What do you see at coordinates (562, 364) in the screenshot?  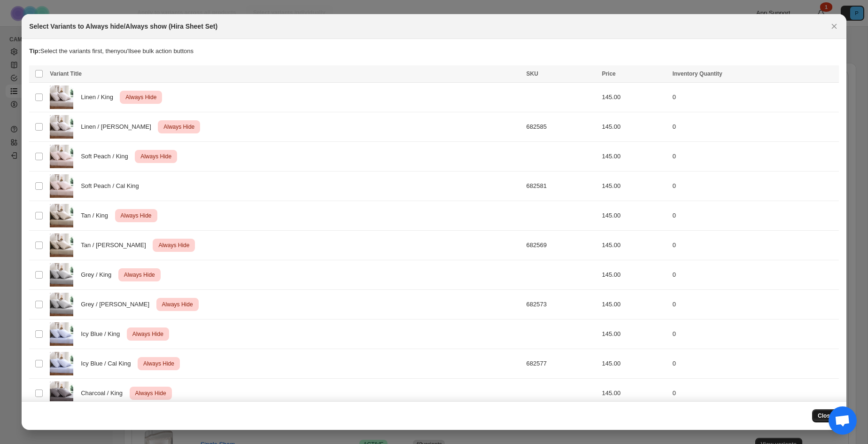 I see `td: 682577` at bounding box center [562, 364].